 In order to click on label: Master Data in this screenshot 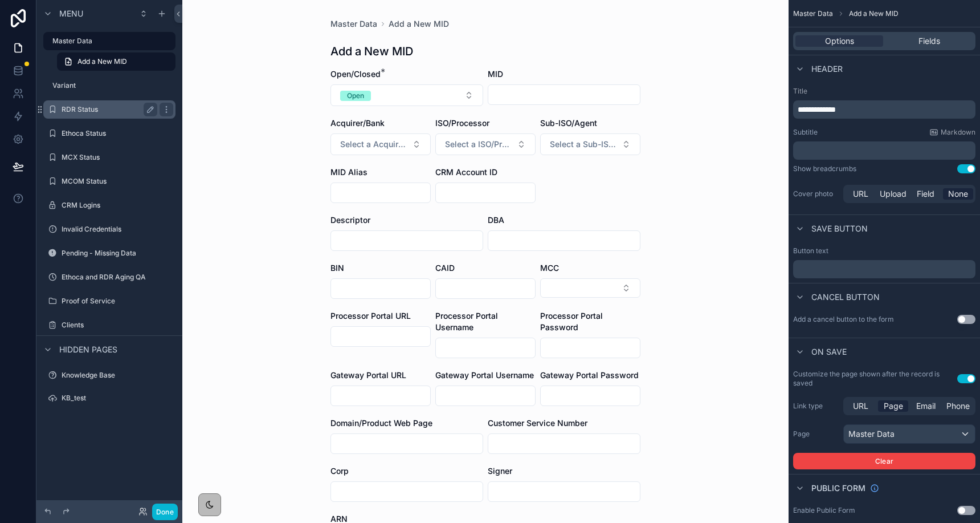, I will do `click(111, 41)`.